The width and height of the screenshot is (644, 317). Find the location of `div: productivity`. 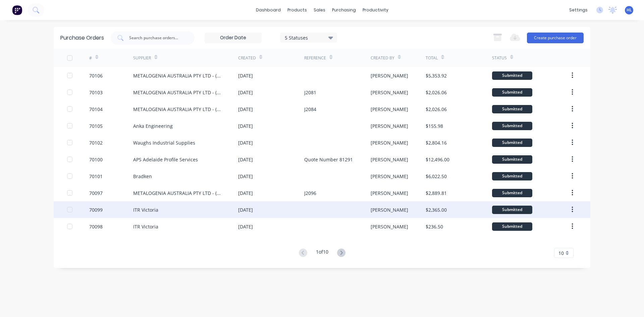

div: productivity is located at coordinates (375, 10).